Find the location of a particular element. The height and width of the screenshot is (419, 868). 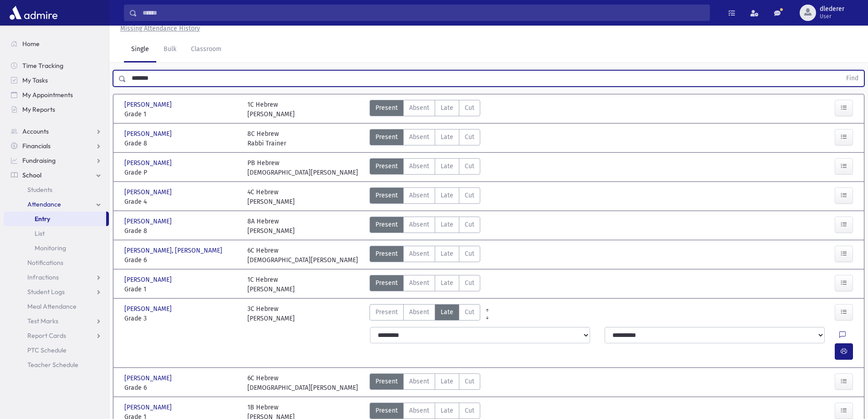

a: Infractions is located at coordinates (56, 277).